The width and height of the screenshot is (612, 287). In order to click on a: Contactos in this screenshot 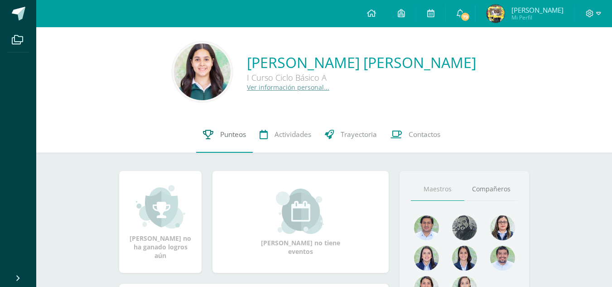, I will do `click(416, 135)`.